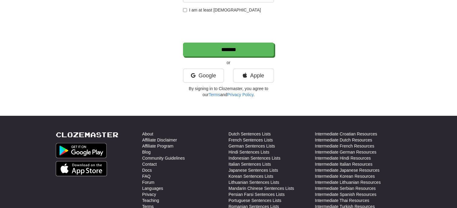 Image resolution: width=457 pixels, height=208 pixels. I want to click on a: Portuguese Sentences Lists, so click(255, 201).